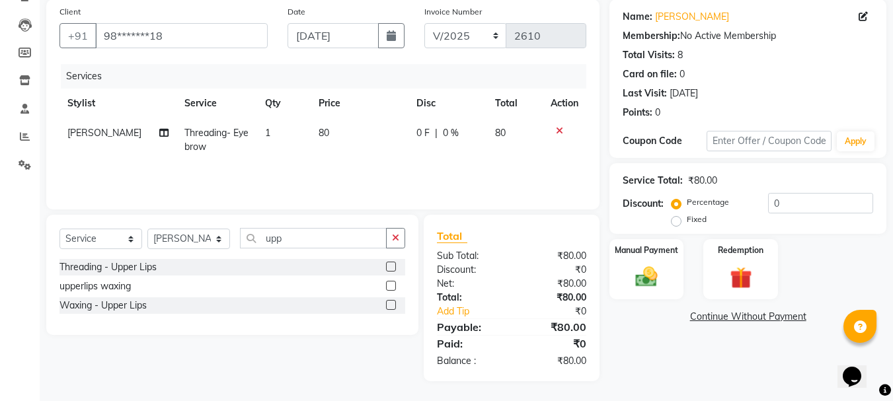 This screenshot has width=893, height=401. Describe the element at coordinates (476, 311) in the screenshot. I see `a: Add Tip` at that location.